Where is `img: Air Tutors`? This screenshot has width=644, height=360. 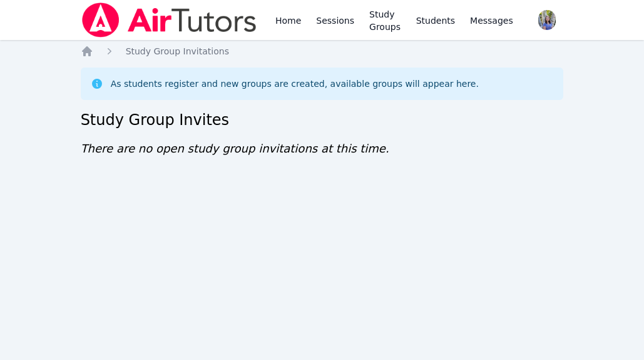
img: Air Tutors is located at coordinates (169, 20).